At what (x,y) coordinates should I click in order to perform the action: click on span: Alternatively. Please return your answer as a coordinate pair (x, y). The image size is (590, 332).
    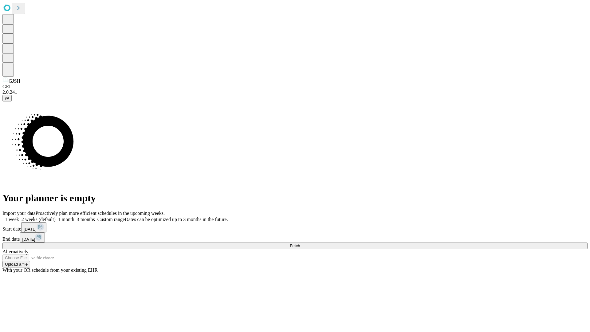
    Looking at the image, I should click on (15, 251).